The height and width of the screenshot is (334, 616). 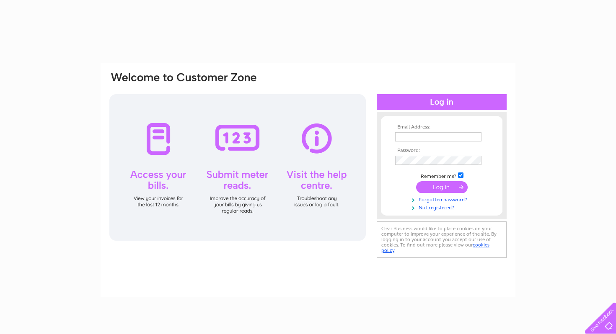 What do you see at coordinates (443, 207) in the screenshot?
I see `a: Not registered?` at bounding box center [443, 207].